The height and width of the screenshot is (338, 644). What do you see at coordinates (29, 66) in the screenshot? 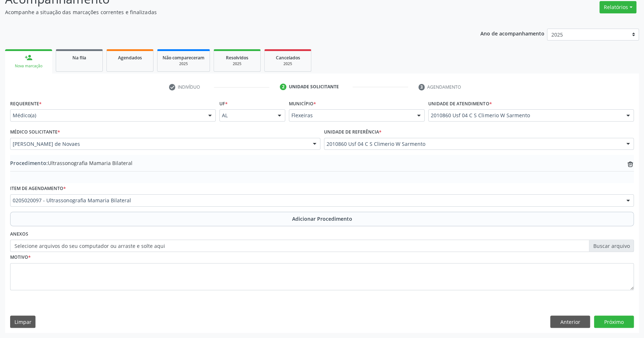
I see `div: Nova marcação` at bounding box center [29, 66].